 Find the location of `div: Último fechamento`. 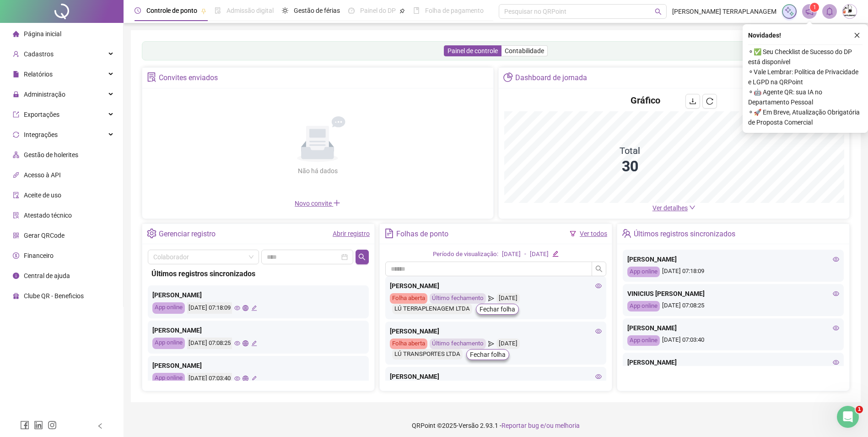

div: Último fechamento is located at coordinates (457, 344).